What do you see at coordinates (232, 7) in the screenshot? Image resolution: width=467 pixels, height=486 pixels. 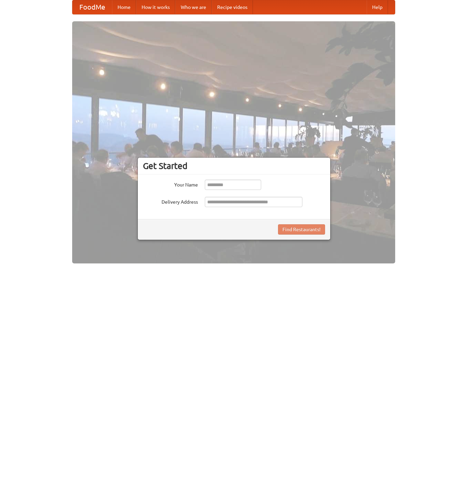 I see `a: Recipe videos` at bounding box center [232, 7].